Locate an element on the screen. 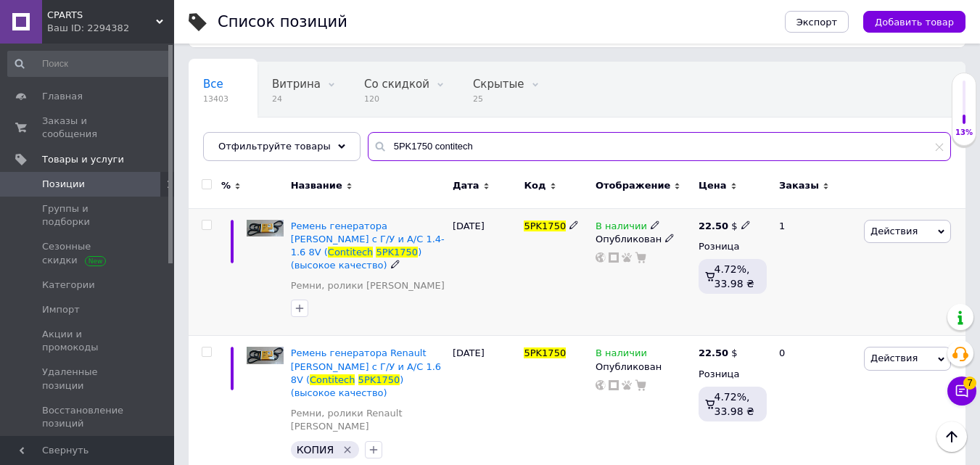 Image resolution: width=980 pixels, height=465 pixels. span: КОПИЯ is located at coordinates (316, 450).